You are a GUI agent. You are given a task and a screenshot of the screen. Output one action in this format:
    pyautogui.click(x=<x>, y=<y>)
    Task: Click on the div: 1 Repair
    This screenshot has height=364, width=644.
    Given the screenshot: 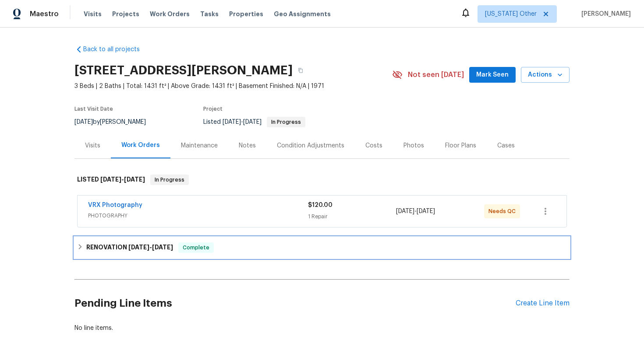 What is the action you would take?
    pyautogui.click(x=352, y=217)
    